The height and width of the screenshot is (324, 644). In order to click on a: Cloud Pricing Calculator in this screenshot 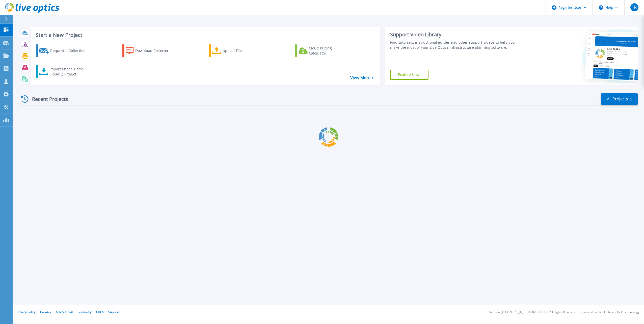, I will do `click(323, 51)`.